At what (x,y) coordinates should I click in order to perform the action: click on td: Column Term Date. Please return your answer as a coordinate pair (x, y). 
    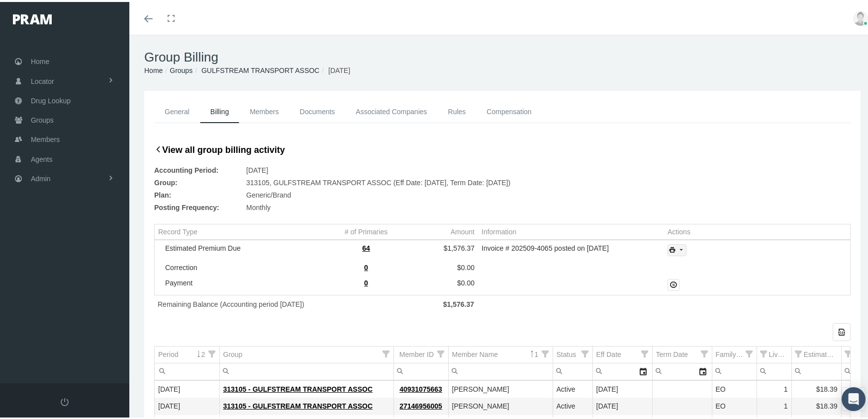
    Looking at the image, I should click on (682, 353).